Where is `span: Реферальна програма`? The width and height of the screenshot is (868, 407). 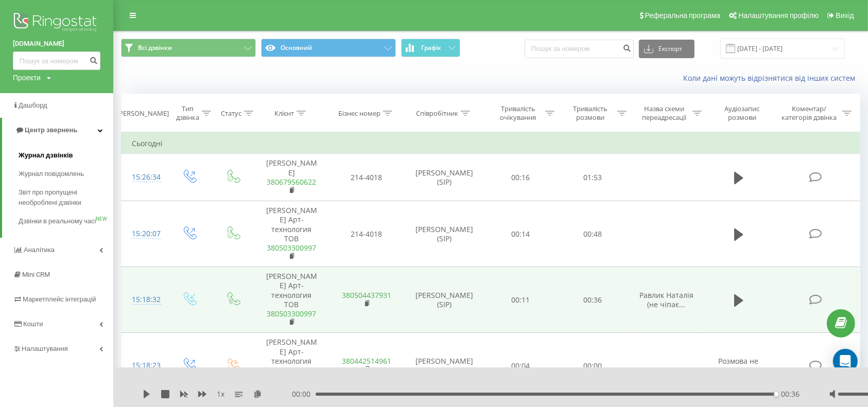 span: Реферальна програма is located at coordinates (683, 16).